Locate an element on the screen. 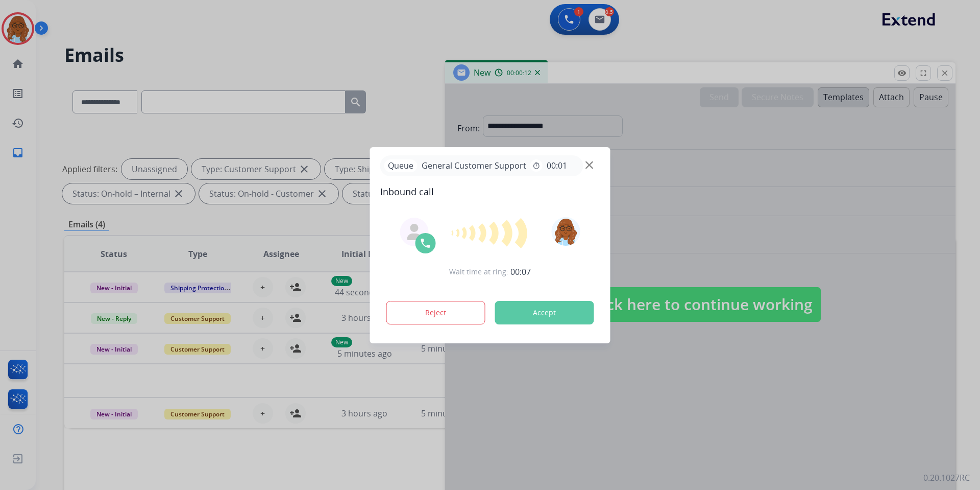 This screenshot has height=490, width=980. span: 00:01 is located at coordinates (557, 165).